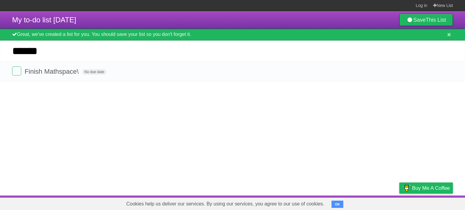 Image resolution: width=465 pixels, height=210 pixels. I want to click on a: About, so click(325, 203).